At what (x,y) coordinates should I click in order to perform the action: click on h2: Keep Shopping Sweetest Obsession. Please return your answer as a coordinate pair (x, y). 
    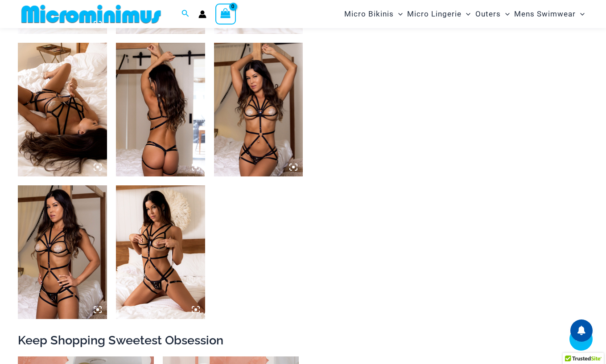
    Looking at the image, I should click on (303, 340).